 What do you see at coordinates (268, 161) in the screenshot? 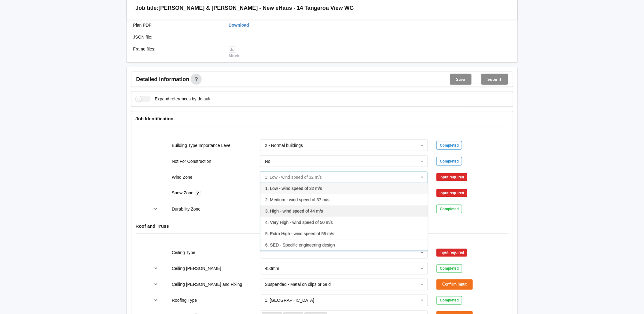
I see `div: No` at bounding box center [268, 161].